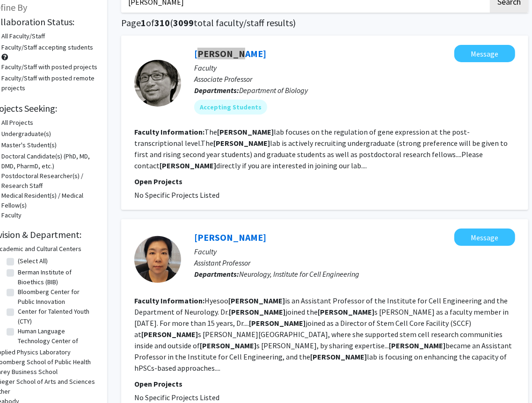 The height and width of the screenshot is (403, 532). What do you see at coordinates (299, 274) in the screenshot?
I see `span: Neurology, Institute for Cell Engineering` at bounding box center [299, 274].